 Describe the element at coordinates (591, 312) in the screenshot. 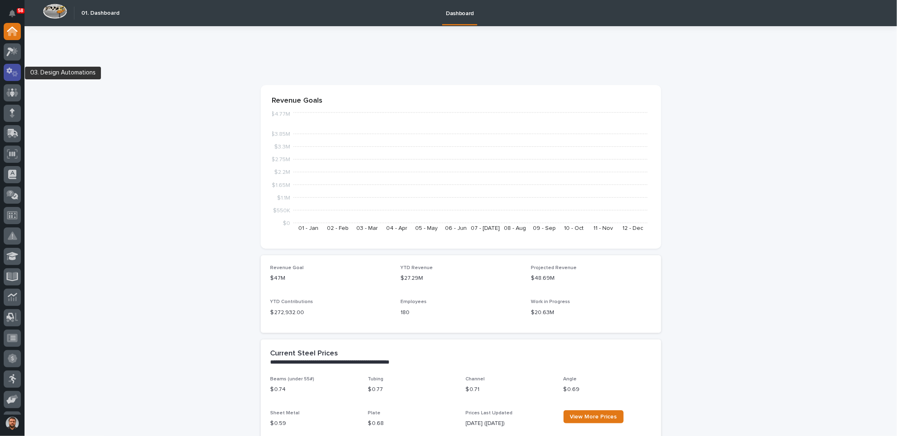

I see `p: $20.63M` at that location.